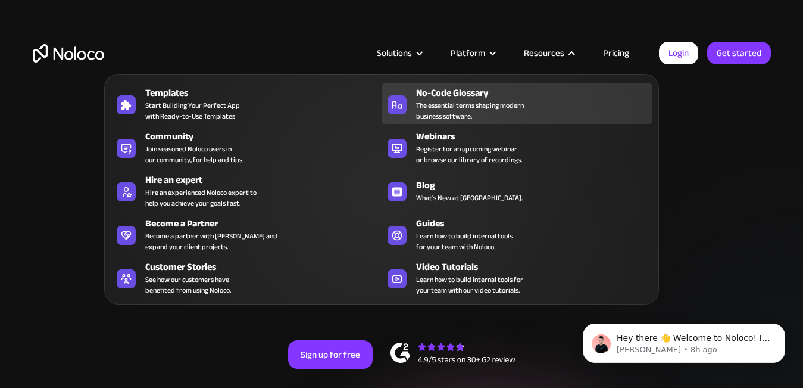  I want to click on span: Learn how to build internal tools for your team with our video tutorials., so click(470, 285).